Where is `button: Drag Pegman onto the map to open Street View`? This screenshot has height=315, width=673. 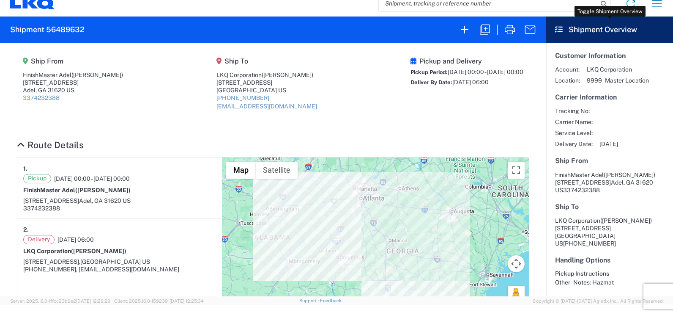 button: Drag Pegman onto the map to open Street View is located at coordinates (516, 294).